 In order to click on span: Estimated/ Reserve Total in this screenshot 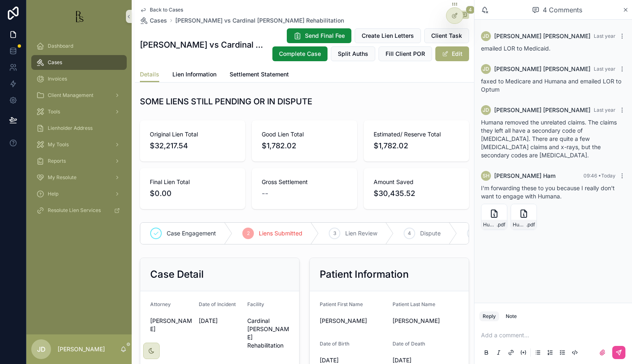, I will do `click(417, 135)`.